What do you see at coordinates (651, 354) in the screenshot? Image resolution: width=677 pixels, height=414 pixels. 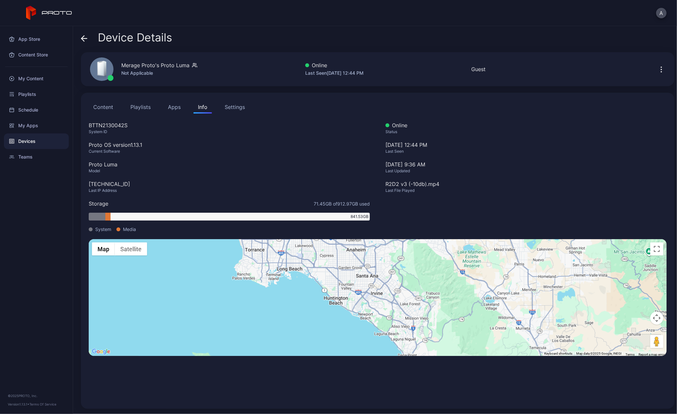 I see `a: Report a map error` at bounding box center [651, 354].